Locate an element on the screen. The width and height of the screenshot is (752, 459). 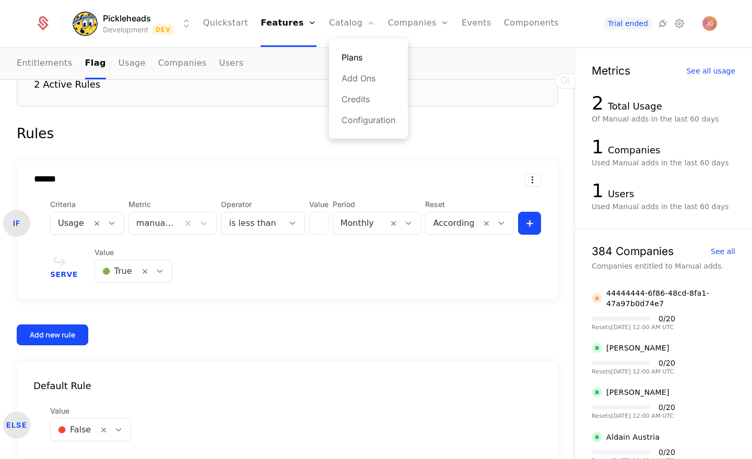
img: Aldain Austria is located at coordinates (597, 437).